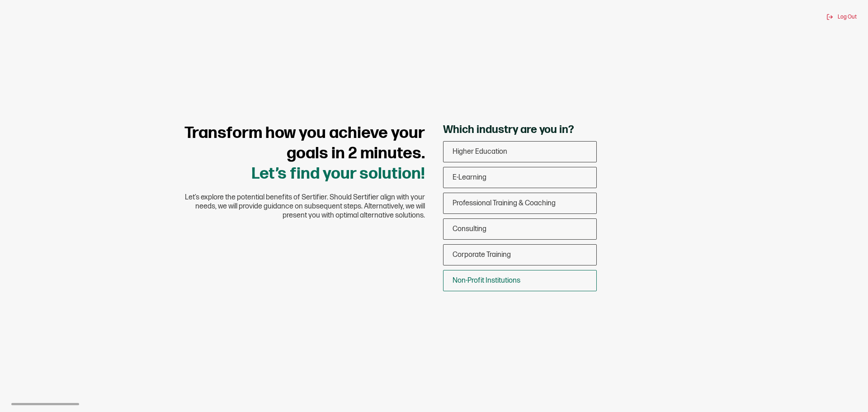  What do you see at coordinates (479, 151) in the screenshot?
I see `span: Higher Education` at bounding box center [479, 151].